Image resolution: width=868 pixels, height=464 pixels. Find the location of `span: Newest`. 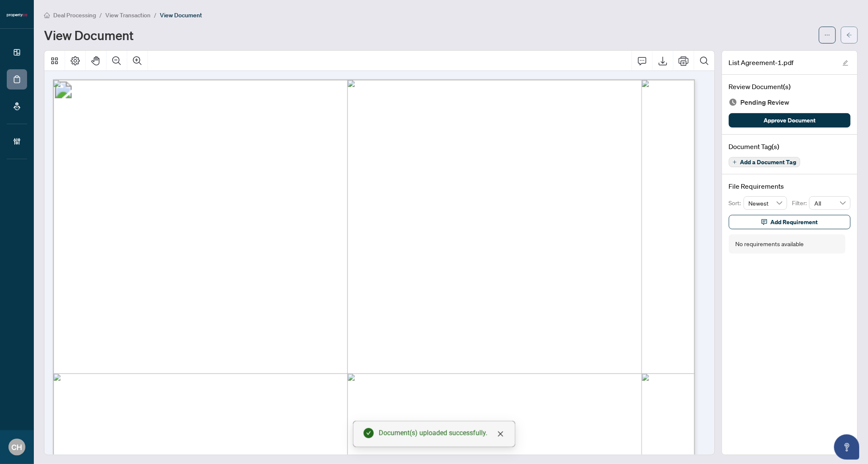

span: Newest is located at coordinates (766, 203).